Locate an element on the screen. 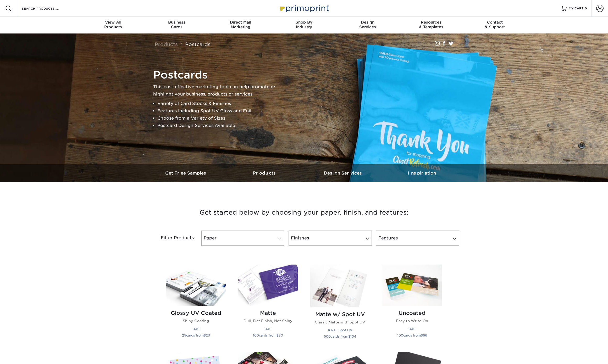 The height and width of the screenshot is (364, 608). span: Direct Mail is located at coordinates (241, 23).